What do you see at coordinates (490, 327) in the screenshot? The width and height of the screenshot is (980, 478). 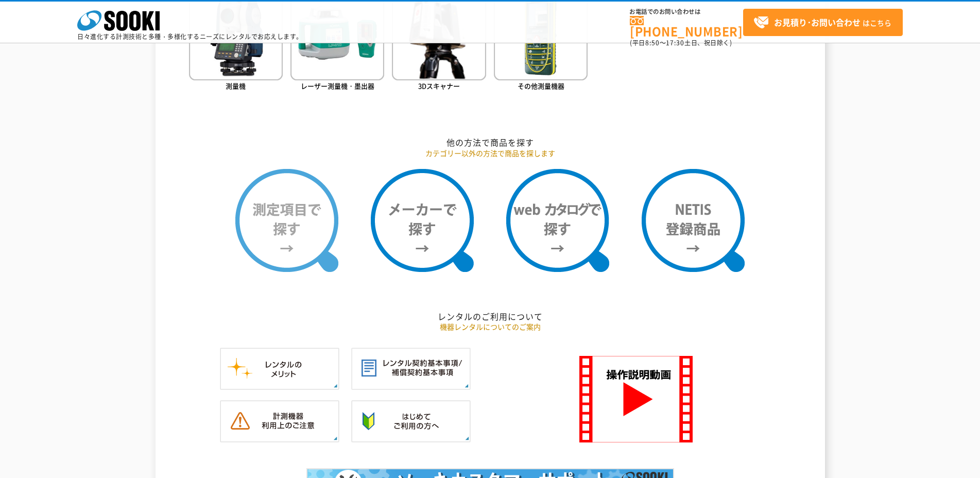 I see `p: 機器レンタルについてのご案内` at bounding box center [490, 327].